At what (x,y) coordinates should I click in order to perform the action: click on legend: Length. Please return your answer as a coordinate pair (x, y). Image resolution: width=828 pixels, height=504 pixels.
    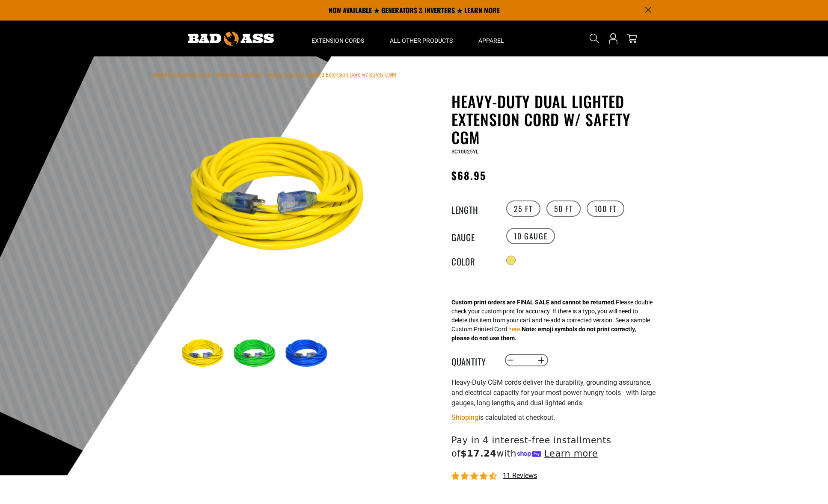
    Looking at the image, I should click on (473, 208).